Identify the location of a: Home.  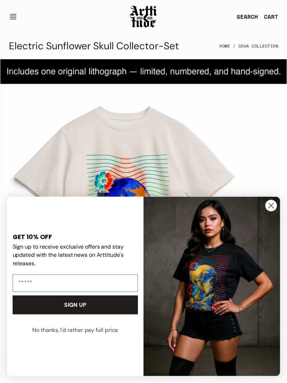
(225, 46).